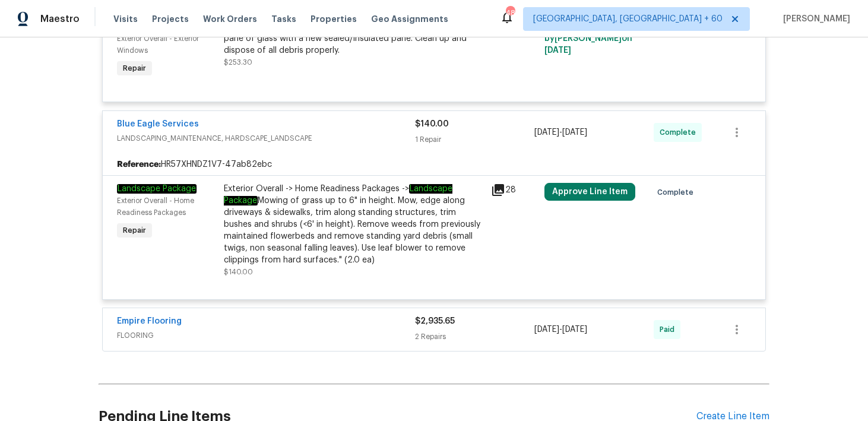  Describe the element at coordinates (354, 224) in the screenshot. I see `div: Exterior Overall -> Home Readiness Packages -> Mowing of grass up to 6" in height. Mow, edge alon...` at that location.